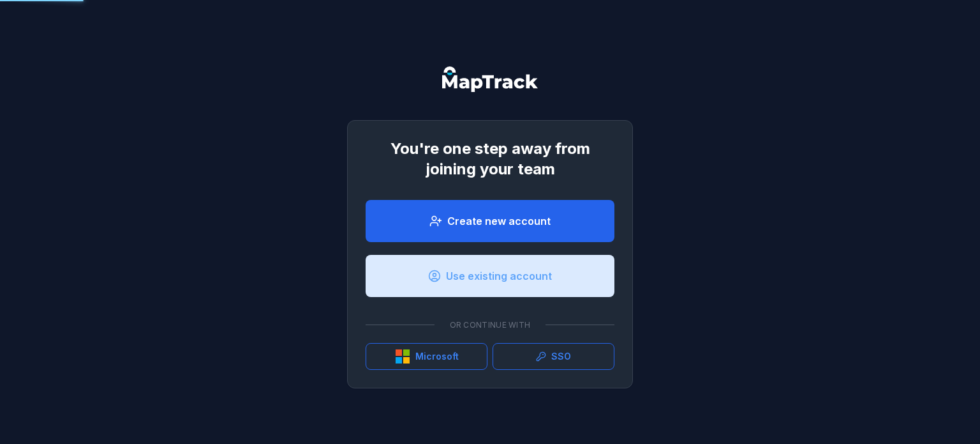 The image size is (980, 444). What do you see at coordinates (490, 276) in the screenshot?
I see `a: Use existing account` at bounding box center [490, 276].